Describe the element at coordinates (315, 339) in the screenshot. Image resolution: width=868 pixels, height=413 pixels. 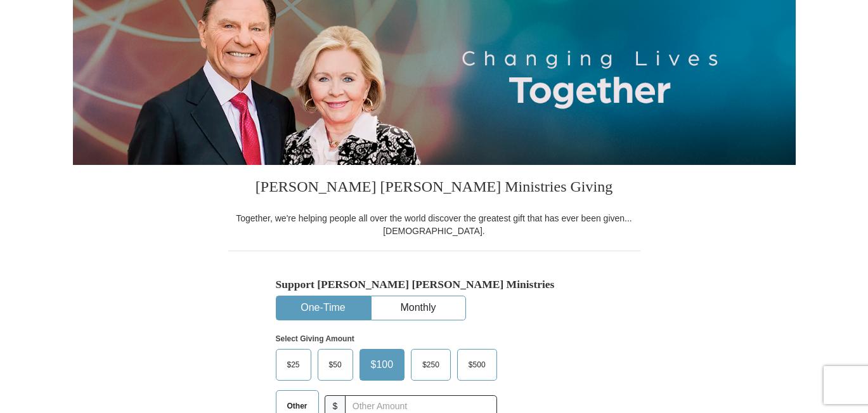
I see `strong: Select Giving Amount` at that location.